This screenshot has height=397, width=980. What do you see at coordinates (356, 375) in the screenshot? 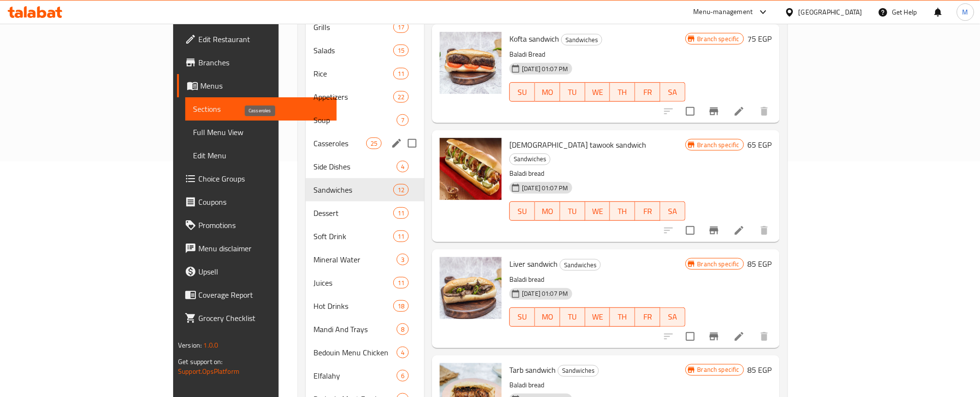
I see `div: Elfalahy` at bounding box center [356, 375].